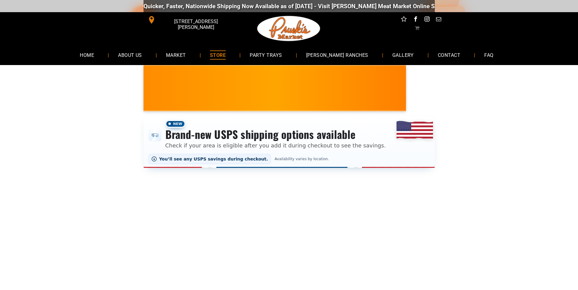 This screenshot has height=290, width=578. Describe the element at coordinates (403, 55) in the screenshot. I see `a: GALLERY` at that location.